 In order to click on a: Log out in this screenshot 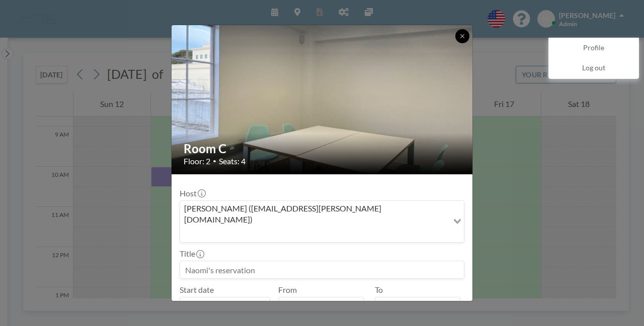, I will do `click(594, 69)`.